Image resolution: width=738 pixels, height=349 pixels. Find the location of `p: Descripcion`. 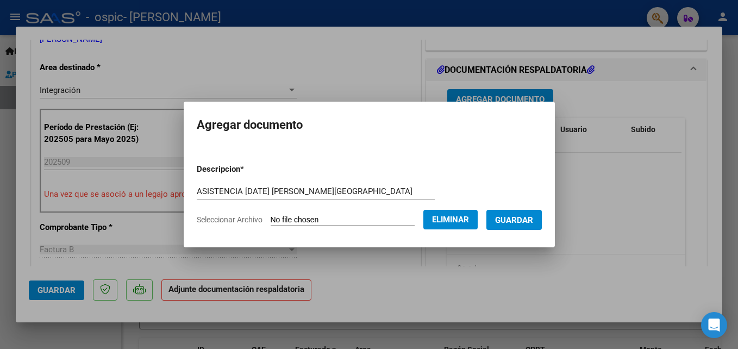

p: Descripcion is located at coordinates (248, 169).